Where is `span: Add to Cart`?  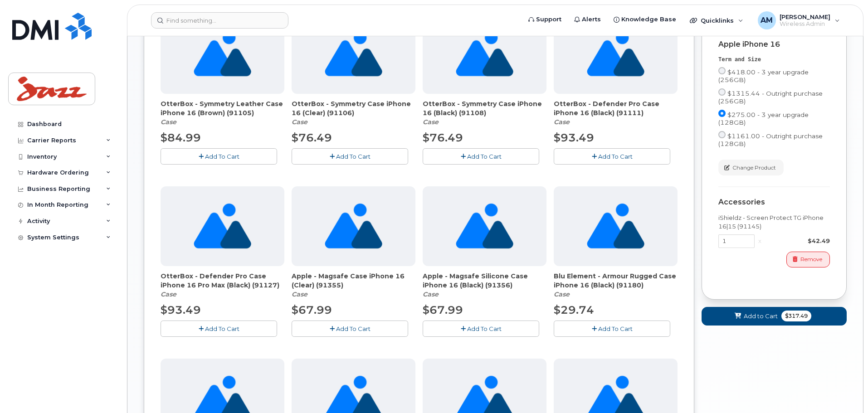
span: Add to Cart is located at coordinates (760, 316).